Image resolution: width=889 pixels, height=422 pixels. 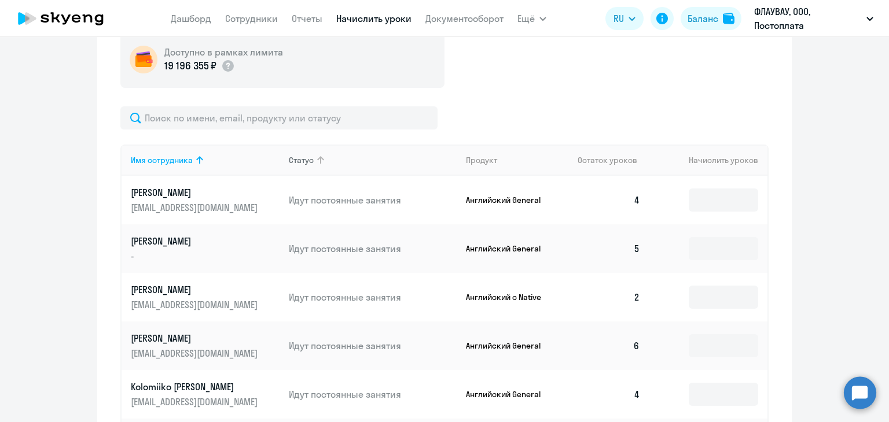 What do you see at coordinates (813, 19) in the screenshot?
I see `button: ФЛАУВАУ, ООО, Постоплата` at bounding box center [813, 19].